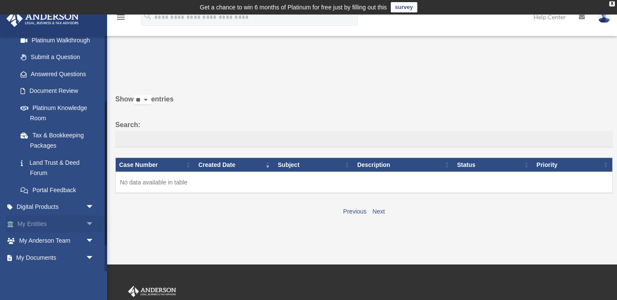 The height and width of the screenshot is (300, 617). I want to click on div: Get a chance to win 6 months of Platinum for free just by filling out this, so click(293, 7).